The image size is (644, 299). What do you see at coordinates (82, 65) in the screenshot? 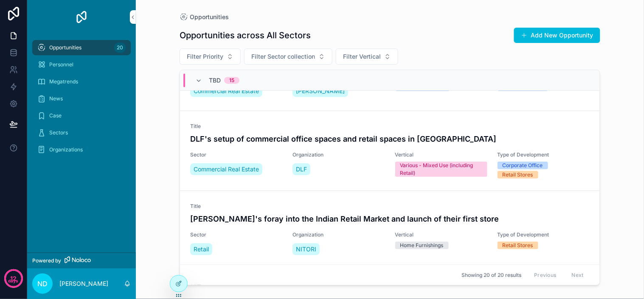
I see `a: Personnel` at bounding box center [82, 65].